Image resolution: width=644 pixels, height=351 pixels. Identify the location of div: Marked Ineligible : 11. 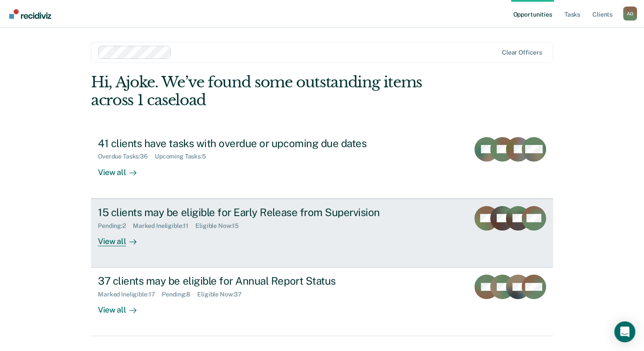
(164, 226).